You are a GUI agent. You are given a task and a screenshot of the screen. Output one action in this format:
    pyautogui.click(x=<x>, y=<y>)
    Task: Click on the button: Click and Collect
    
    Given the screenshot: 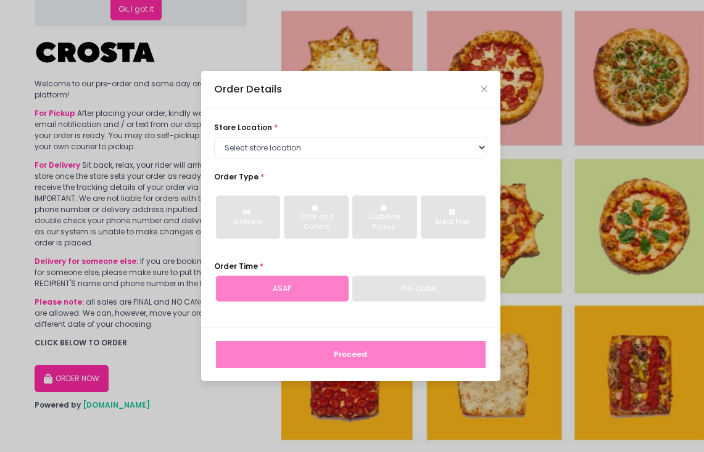 What is the action you would take?
    pyautogui.click(x=316, y=217)
    